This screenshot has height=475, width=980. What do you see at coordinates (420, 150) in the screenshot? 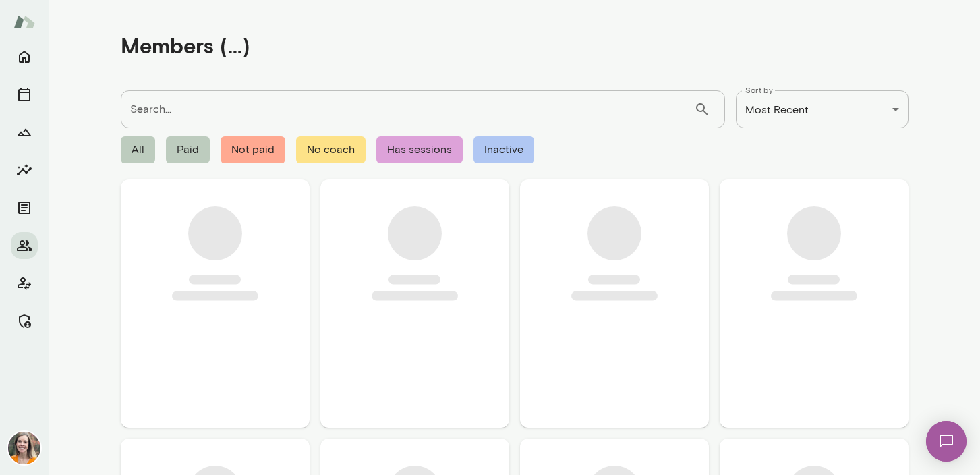
I see `span: Has sessions` at bounding box center [420, 150].